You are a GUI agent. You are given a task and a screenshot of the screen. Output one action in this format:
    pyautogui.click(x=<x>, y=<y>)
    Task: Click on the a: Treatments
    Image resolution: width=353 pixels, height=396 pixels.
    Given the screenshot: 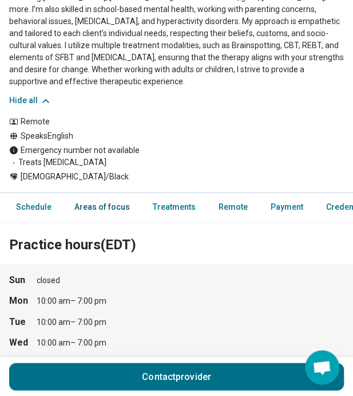 What is the action you would take?
    pyautogui.click(x=174, y=207)
    